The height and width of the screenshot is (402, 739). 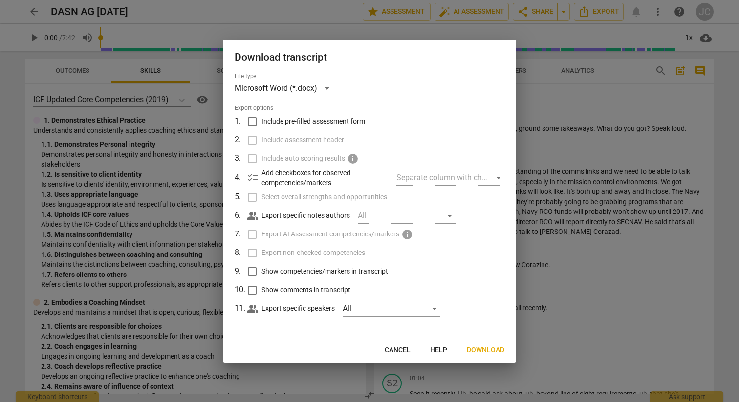 What do you see at coordinates (486, 351) in the screenshot?
I see `button: Download` at bounding box center [486, 351].